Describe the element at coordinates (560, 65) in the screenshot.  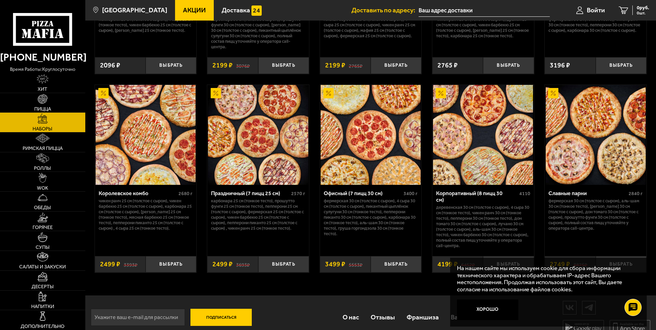
I see `span: 3196 ₽` at that location.